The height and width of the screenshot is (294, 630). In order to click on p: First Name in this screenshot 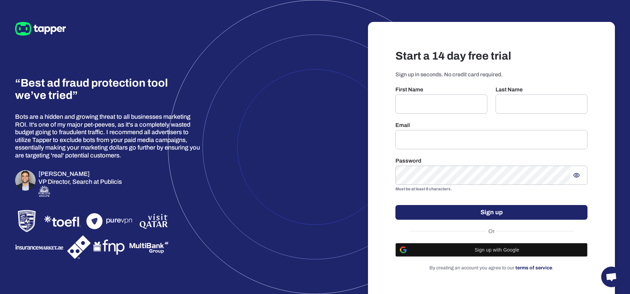, I will do `click(441, 90)`.